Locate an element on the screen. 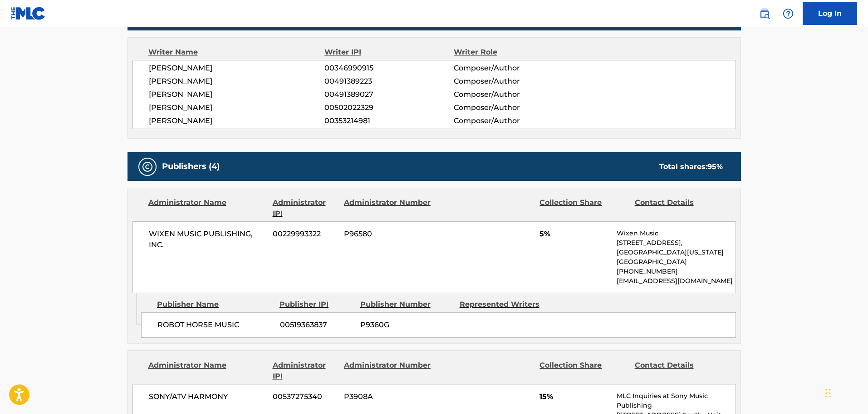 This screenshot has width=868, height=414. p: Wixen Music is located at coordinates (676, 233).